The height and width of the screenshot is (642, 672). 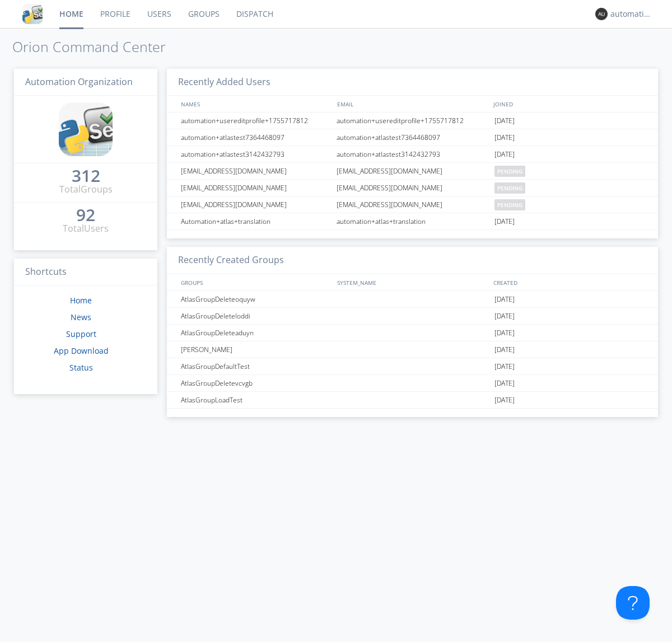 What do you see at coordinates (85, 272) in the screenshot?
I see `h3: Shortcuts` at bounding box center [85, 272].